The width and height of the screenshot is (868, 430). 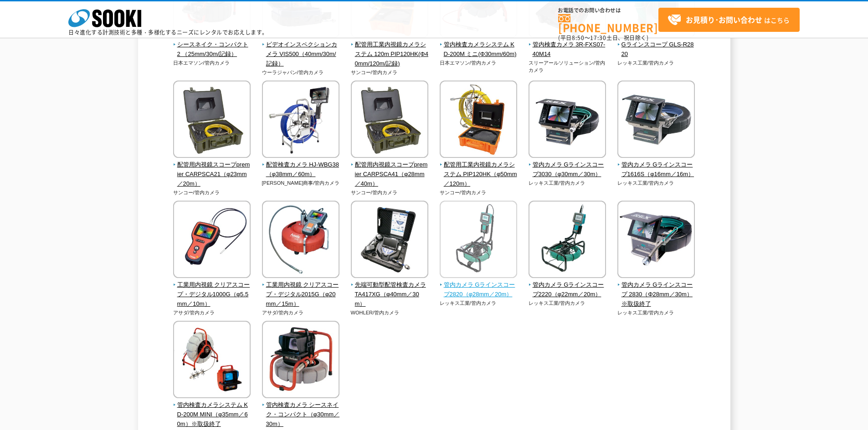 What do you see at coordinates (567, 165) in the screenshot?
I see `a: 管内カメラ Gラインスコープ3030（φ30mm／30m）` at bounding box center [567, 165].